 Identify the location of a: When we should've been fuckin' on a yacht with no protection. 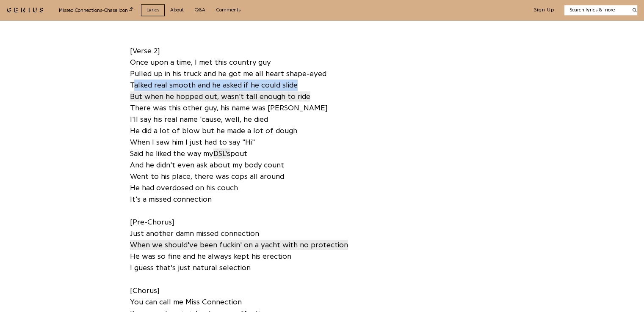
(239, 245).